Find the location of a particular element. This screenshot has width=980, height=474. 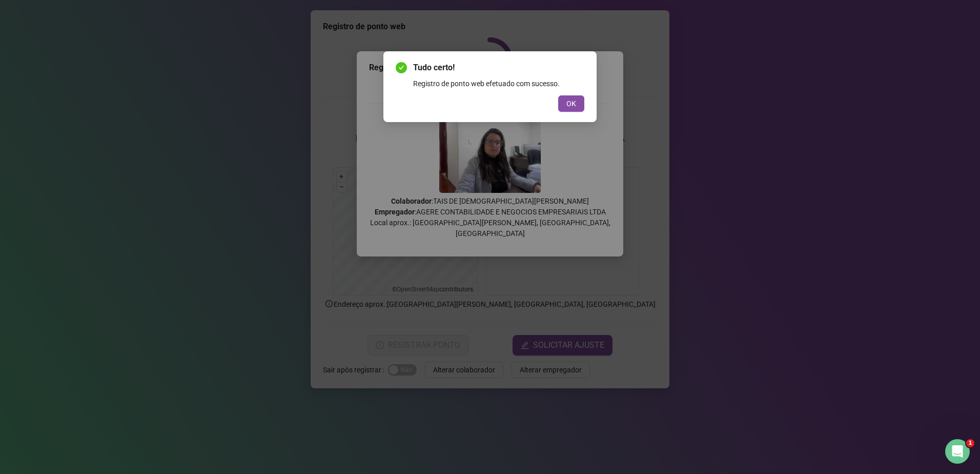

span: check-circle is located at coordinates (401, 67).